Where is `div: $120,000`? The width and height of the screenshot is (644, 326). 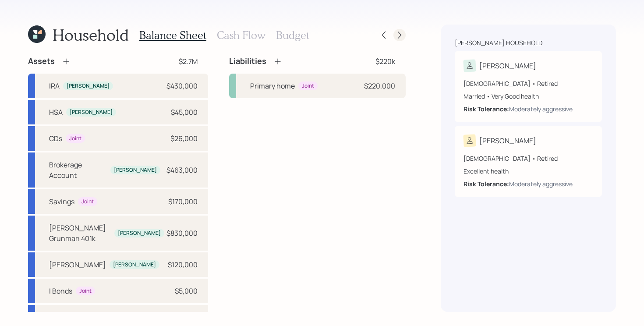 div: $120,000 is located at coordinates (183, 265).